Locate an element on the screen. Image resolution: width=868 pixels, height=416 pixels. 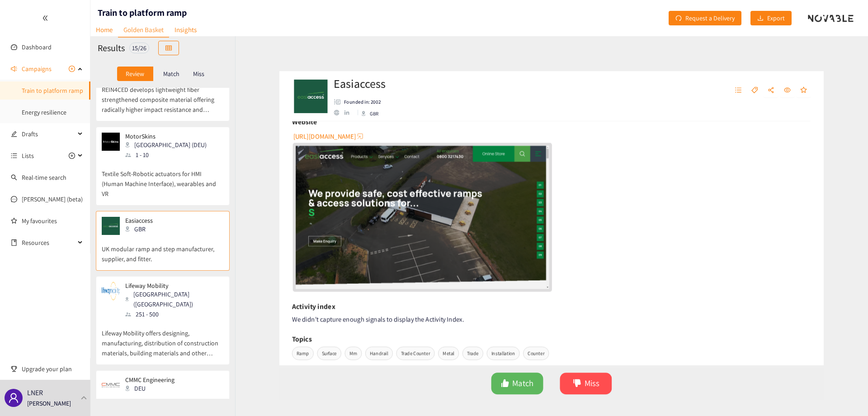
p: Miss is located at coordinates (199, 74).